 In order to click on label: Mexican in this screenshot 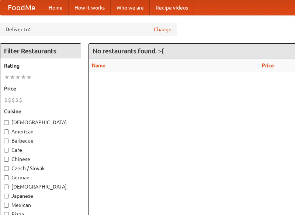, I will do `click(40, 205)`.